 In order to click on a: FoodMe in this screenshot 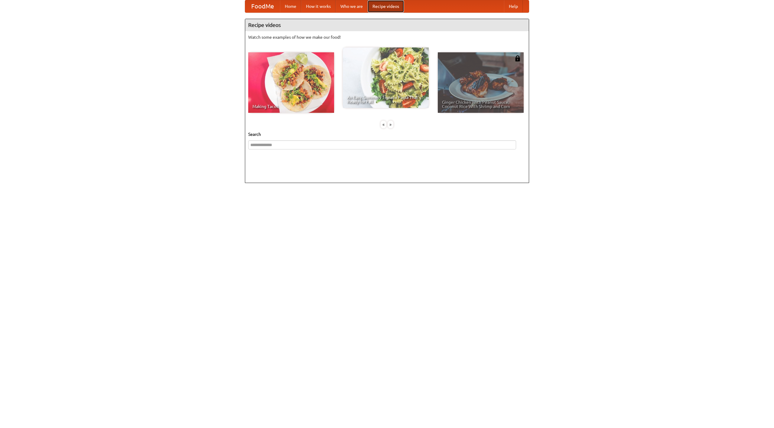, I will do `click(262, 6)`.